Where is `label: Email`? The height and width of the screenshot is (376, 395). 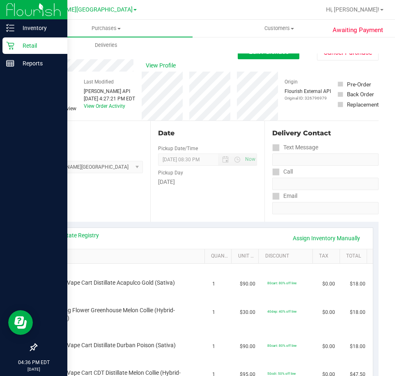
label: Email is located at coordinates (285, 196).